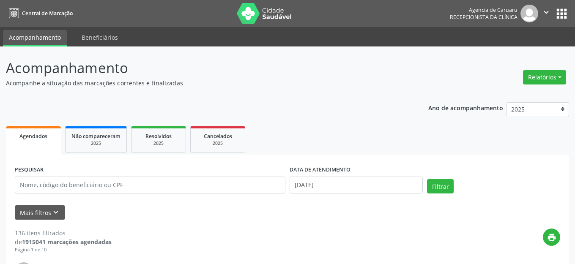 Image resolution: width=575 pixels, height=264 pixels. What do you see at coordinates (203, 68) in the screenshot?
I see `p: Acompanhamento` at bounding box center [203, 68].